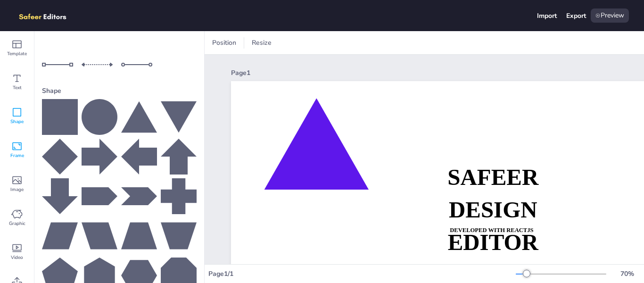  Describe the element at coordinates (17, 224) in the screenshot. I see `span: Graphic` at that location.